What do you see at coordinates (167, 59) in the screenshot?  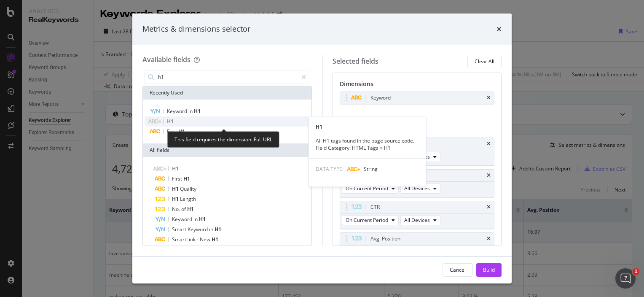 I see `div: Available fields` at bounding box center [167, 59].